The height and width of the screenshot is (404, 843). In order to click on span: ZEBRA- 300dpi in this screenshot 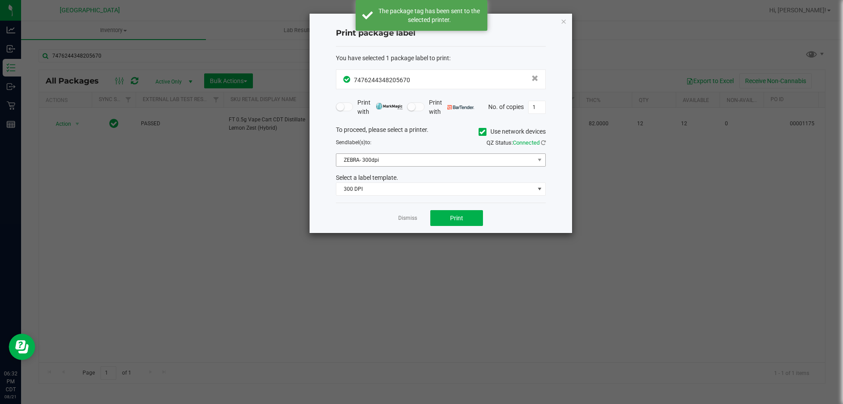, I will do `click(435, 160)`.